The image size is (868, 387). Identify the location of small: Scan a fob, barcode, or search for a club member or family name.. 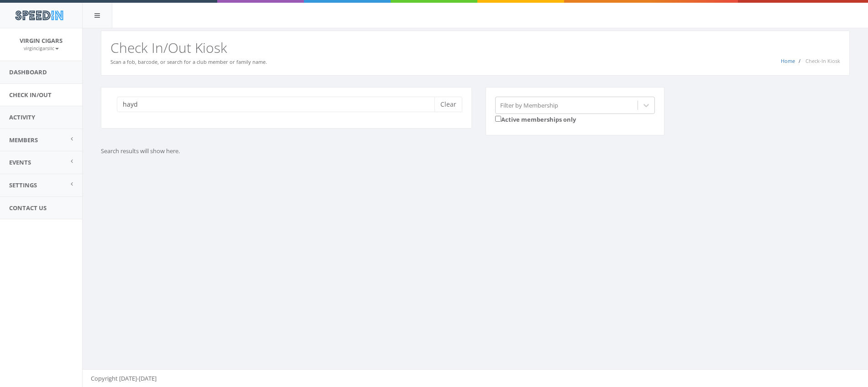
(189, 62).